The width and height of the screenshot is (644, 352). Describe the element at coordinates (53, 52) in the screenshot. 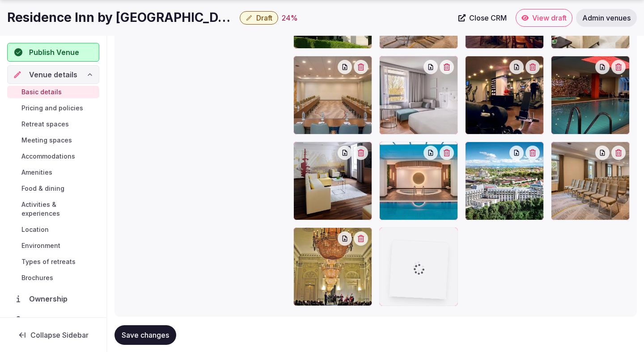

I see `button: Publish Venue` at that location.